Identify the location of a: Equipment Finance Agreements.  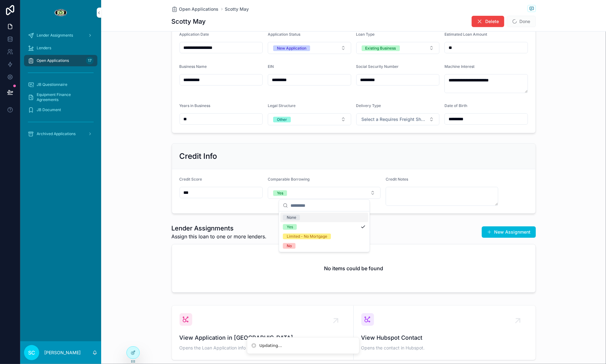
(61, 97).